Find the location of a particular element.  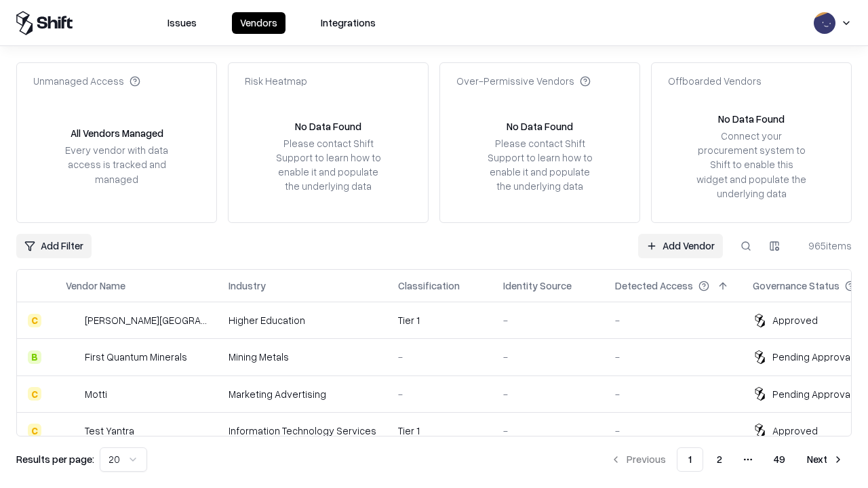

img: First Quantum Minerals is located at coordinates (72, 357).